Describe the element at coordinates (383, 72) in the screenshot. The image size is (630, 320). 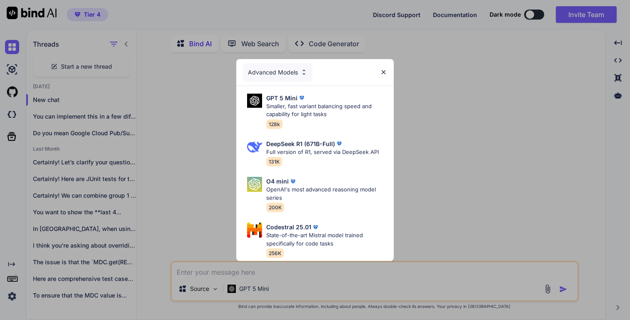
I see `img: close` at that location.